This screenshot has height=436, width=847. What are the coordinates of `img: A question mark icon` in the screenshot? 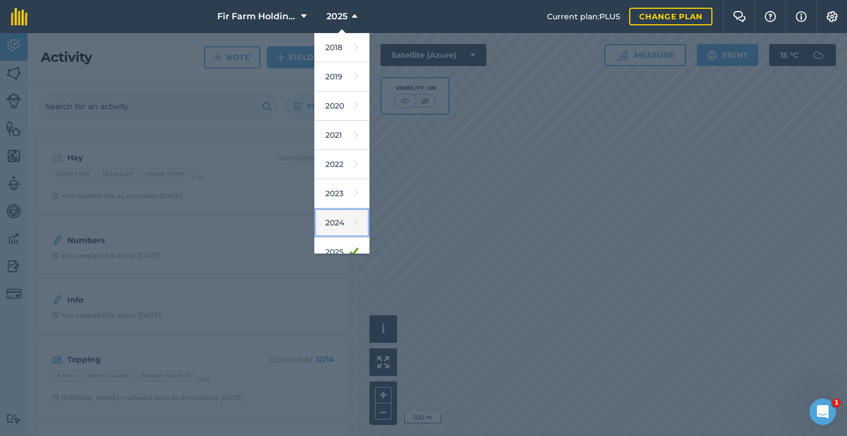 It's located at (771, 17).